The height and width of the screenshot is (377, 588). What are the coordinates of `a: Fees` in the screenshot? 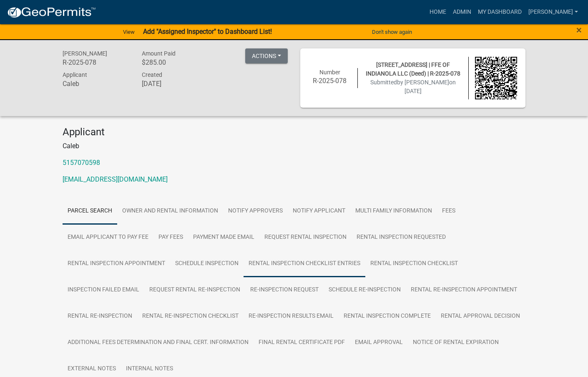 It's located at (449, 211).